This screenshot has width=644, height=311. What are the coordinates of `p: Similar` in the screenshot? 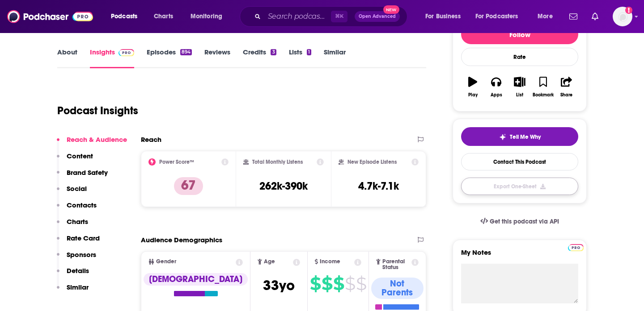 It's located at (77, 287).